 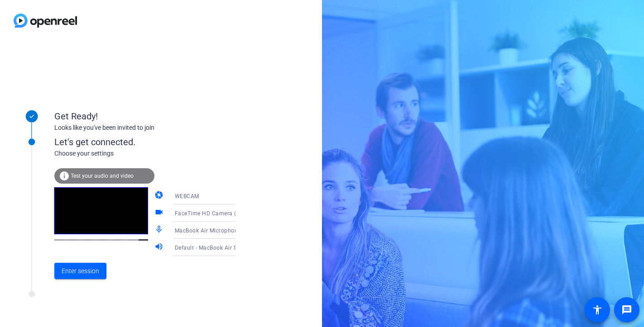 I want to click on mat-icon: accessibility, so click(x=597, y=310).